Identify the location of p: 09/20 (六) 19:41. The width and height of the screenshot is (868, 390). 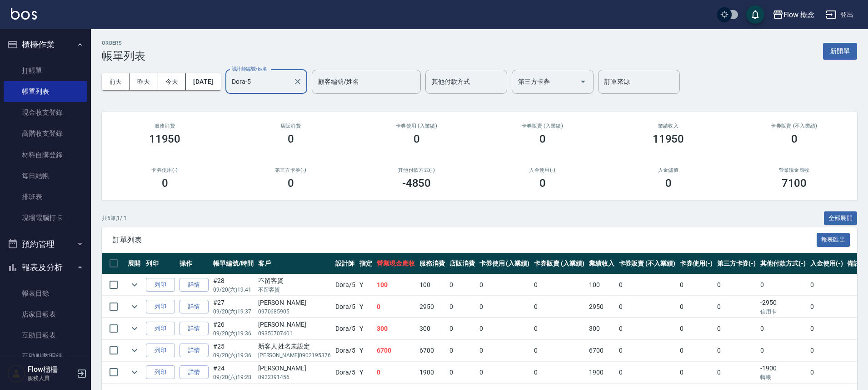
(233, 290).